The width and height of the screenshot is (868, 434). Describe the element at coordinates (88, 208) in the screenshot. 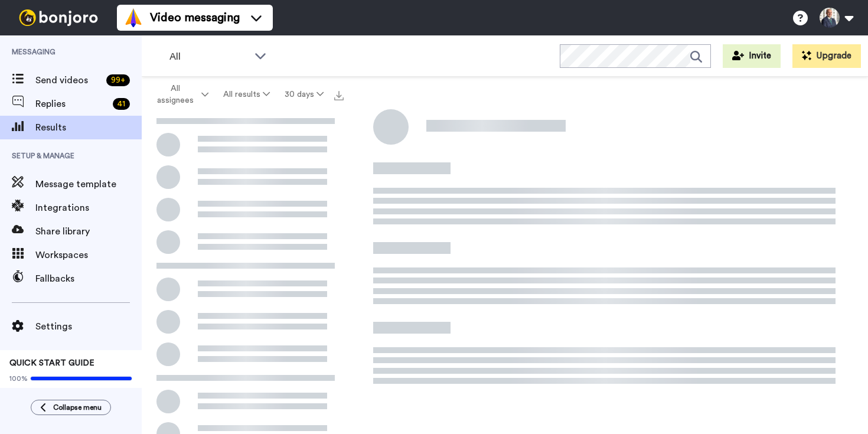

I see `span: Integrations` at that location.